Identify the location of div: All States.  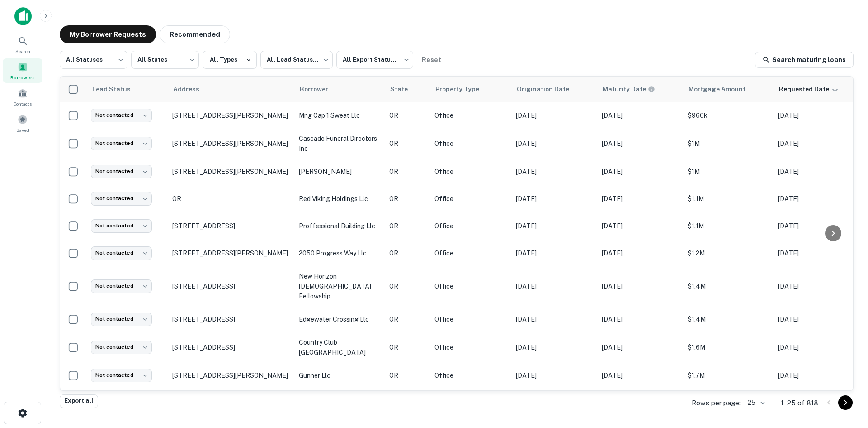
(165, 59).